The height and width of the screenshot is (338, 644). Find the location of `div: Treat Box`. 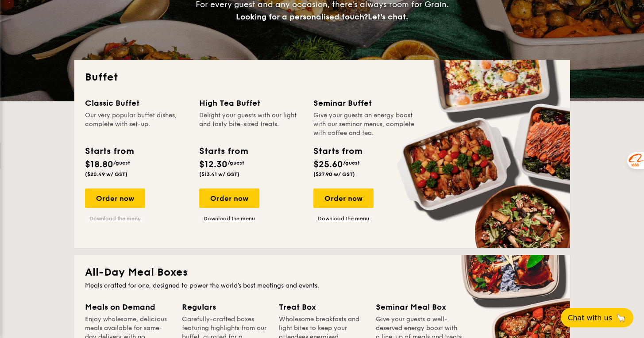

div: Treat Box is located at coordinates (321, 307).